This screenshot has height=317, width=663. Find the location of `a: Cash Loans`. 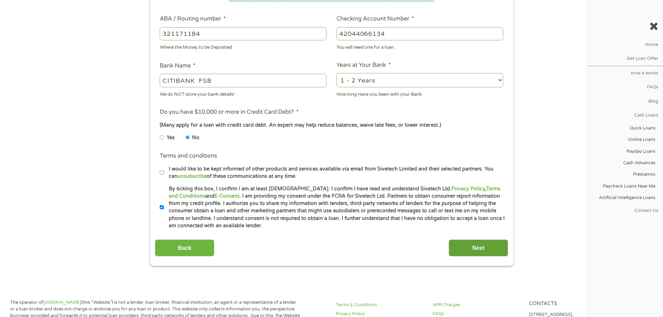

a: Cash Loans is located at coordinates (625, 116).